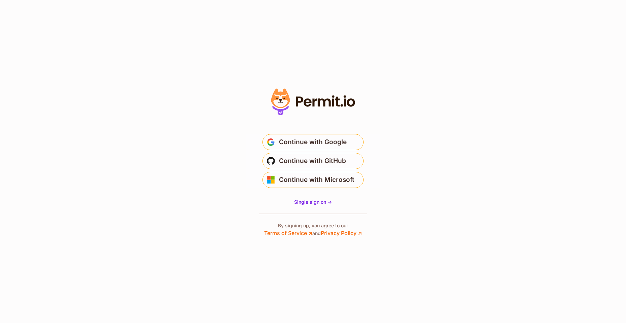 This screenshot has height=323, width=626. Describe the element at coordinates (313, 142) in the screenshot. I see `button: Continue with Google` at that location.